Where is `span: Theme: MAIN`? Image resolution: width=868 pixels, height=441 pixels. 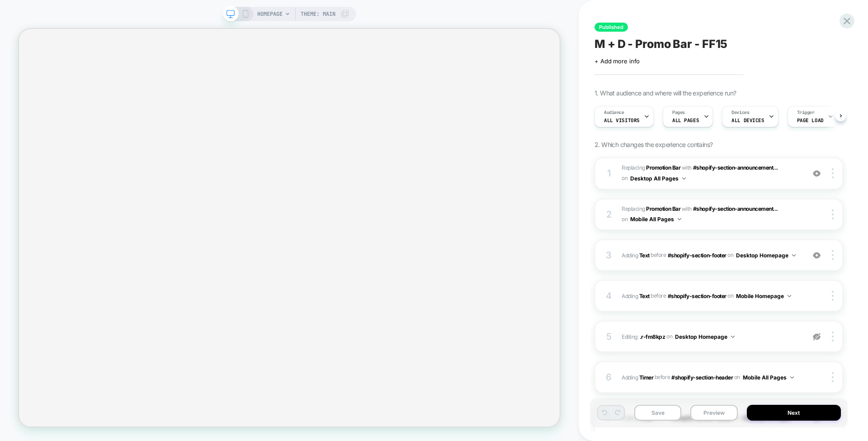
span: Theme: MAIN is located at coordinates (318, 14).